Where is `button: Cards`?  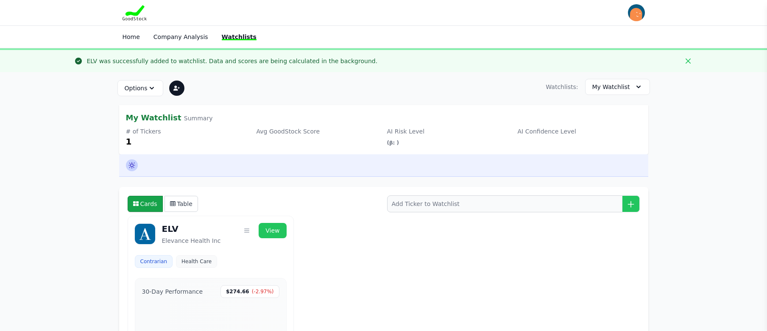
button: Cards is located at coordinates (145, 204).